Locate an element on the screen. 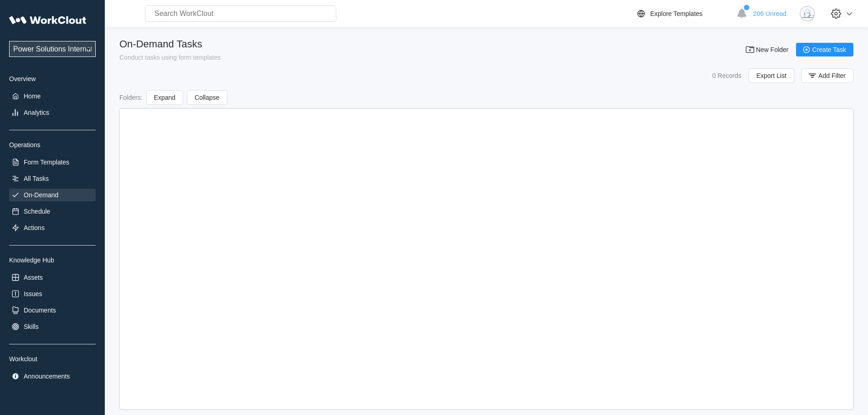 This screenshot has height=415, width=868. a: Home is located at coordinates (53, 96).